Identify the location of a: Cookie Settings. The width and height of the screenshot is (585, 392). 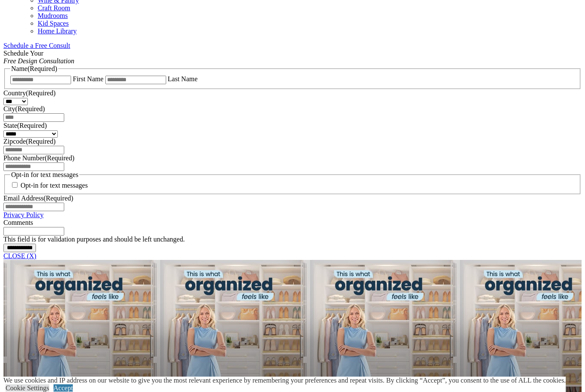
(27, 388).